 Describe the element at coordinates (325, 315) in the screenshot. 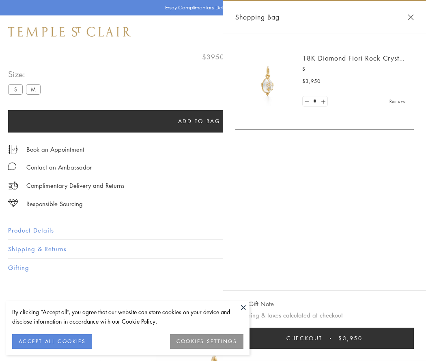

I see `p: Shipping & taxes calculated at checkout` at that location.